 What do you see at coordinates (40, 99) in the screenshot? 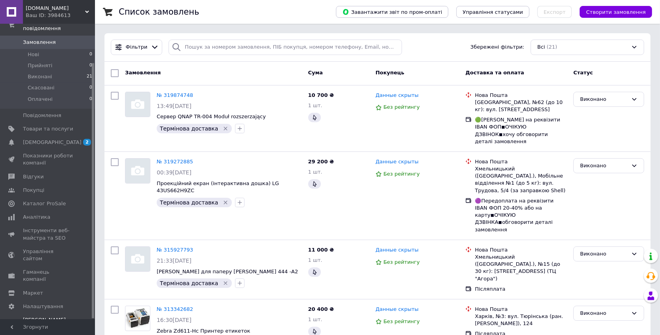
I see `span: Оплачені` at bounding box center [40, 99].